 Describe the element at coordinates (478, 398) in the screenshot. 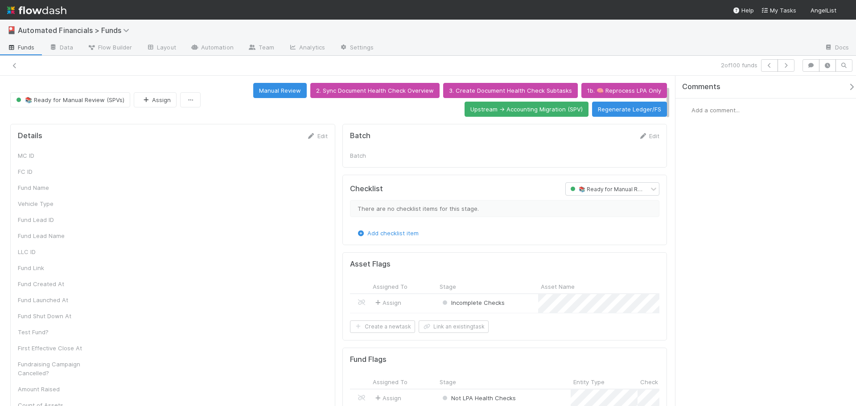

I see `span: Not LPA Health Checks` at that location.